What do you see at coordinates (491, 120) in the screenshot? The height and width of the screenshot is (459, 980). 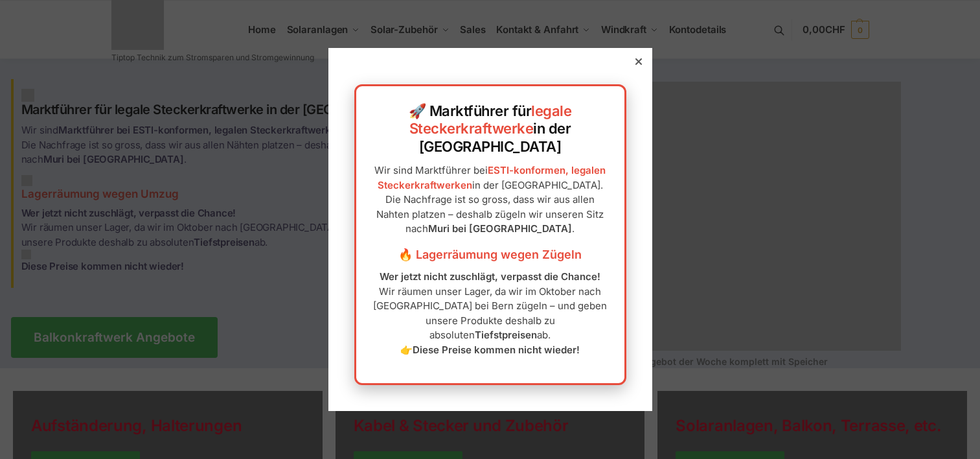 I see `a: legale Steckerkraftwerke` at bounding box center [491, 120].